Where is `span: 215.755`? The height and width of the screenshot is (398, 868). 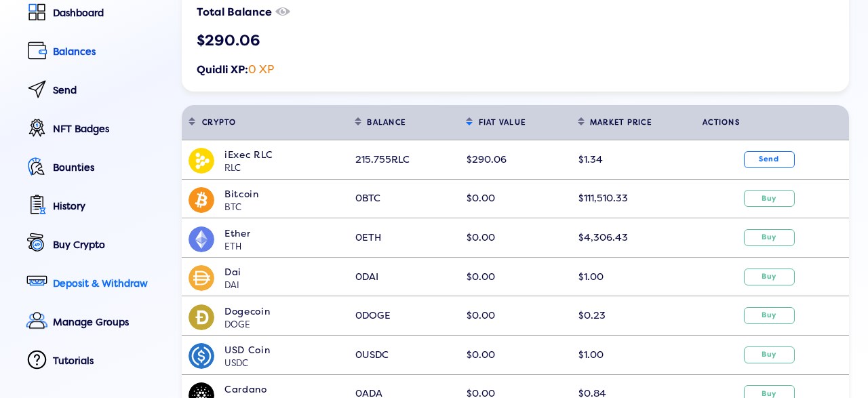 span: 215.755 is located at coordinates (382, 160).